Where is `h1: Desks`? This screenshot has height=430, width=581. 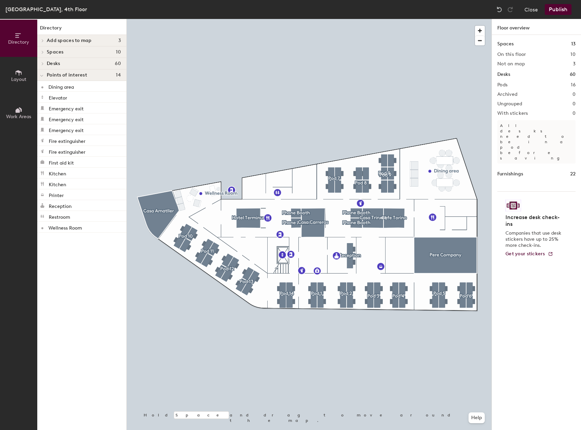 h1: Desks is located at coordinates (504, 75).